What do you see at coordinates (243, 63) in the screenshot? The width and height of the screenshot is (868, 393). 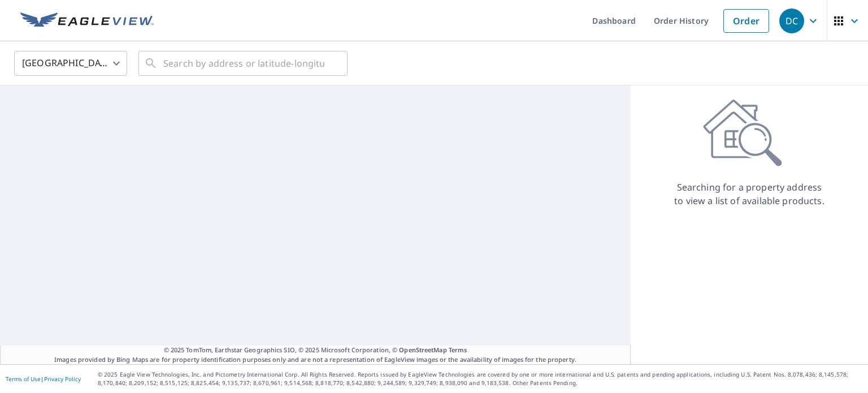 I see `input: Search by address or latitude-longitude` at bounding box center [243, 63].